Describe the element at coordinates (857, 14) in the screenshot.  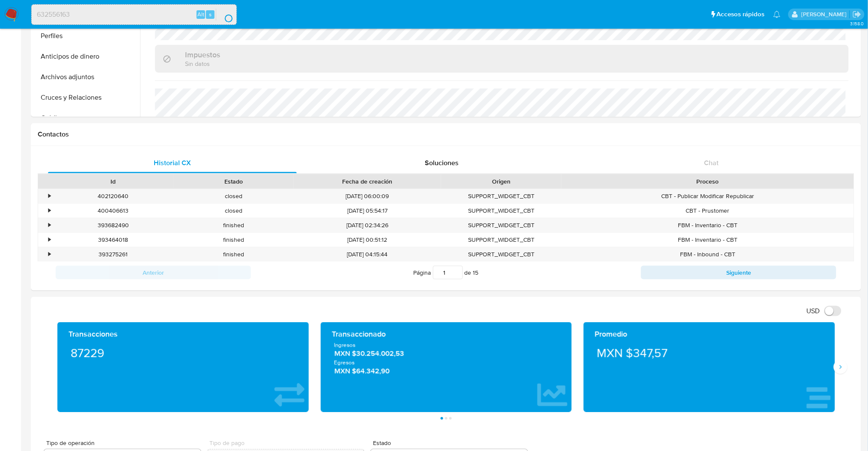
I see `a: Salir` at that location.